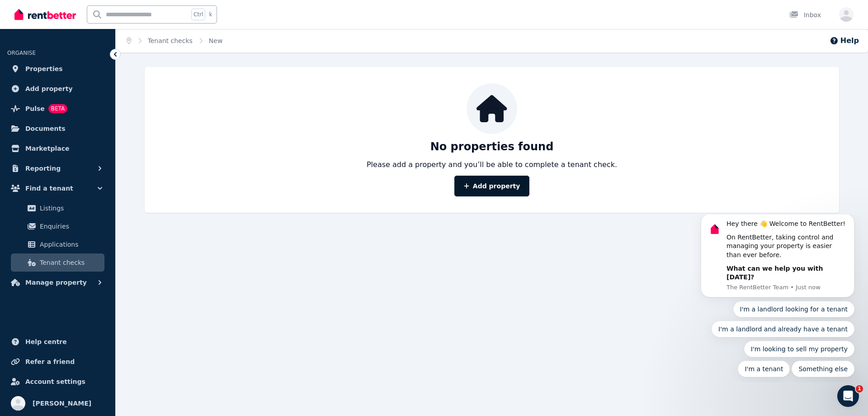  I want to click on a: Refer a friend, so click(58, 361).